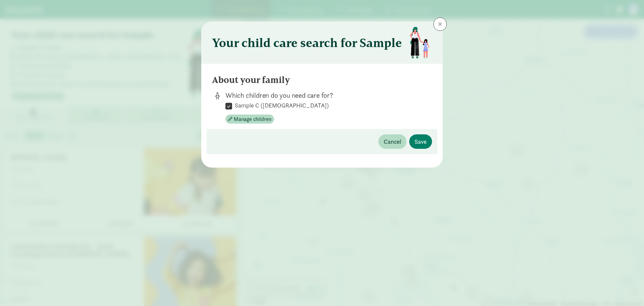 The width and height of the screenshot is (644, 306). I want to click on button: Save, so click(421, 141).